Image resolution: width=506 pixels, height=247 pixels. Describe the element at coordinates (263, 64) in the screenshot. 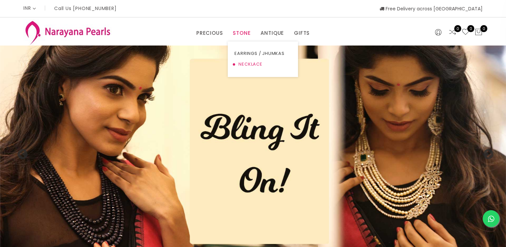

I see `a: NECKLACE` at that location.